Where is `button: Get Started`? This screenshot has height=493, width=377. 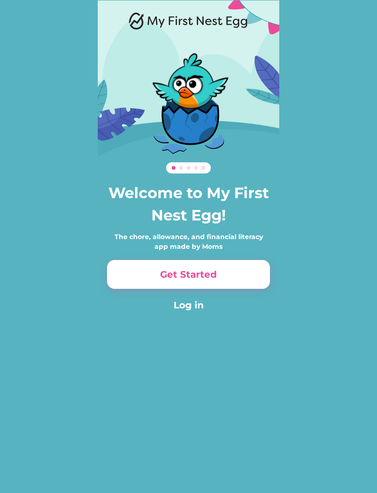 button: Get Started is located at coordinates (188, 274).